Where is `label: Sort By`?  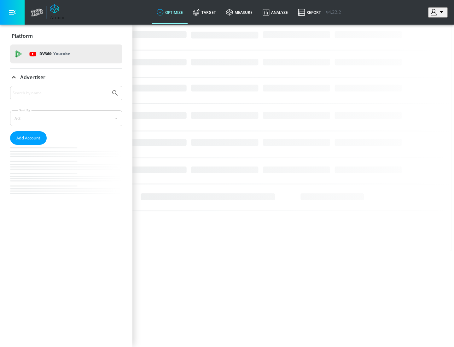 label: Sort By is located at coordinates (25, 110).